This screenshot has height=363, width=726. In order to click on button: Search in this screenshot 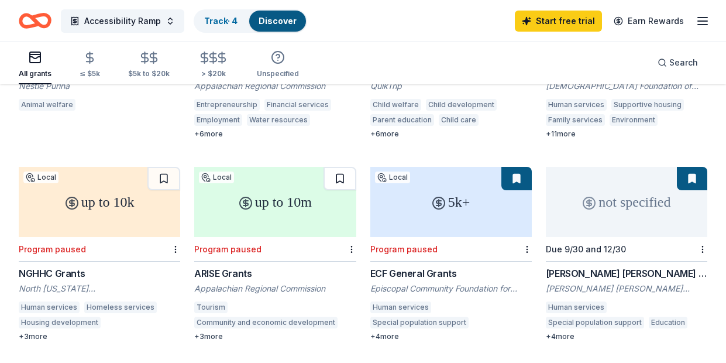, I will do `click(677, 63)`.